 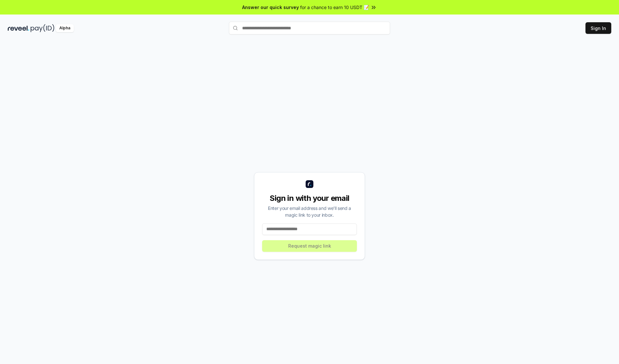 I want to click on img: logo_small, so click(x=310, y=184).